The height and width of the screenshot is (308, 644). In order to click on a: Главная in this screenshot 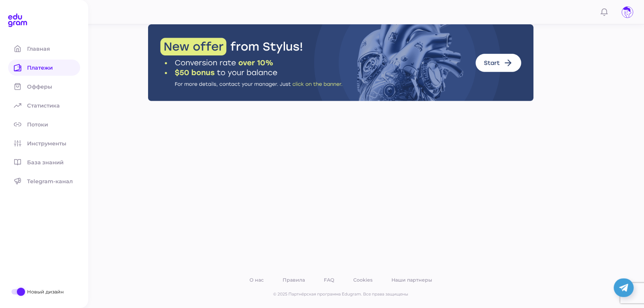, I will do `click(44, 49)`.